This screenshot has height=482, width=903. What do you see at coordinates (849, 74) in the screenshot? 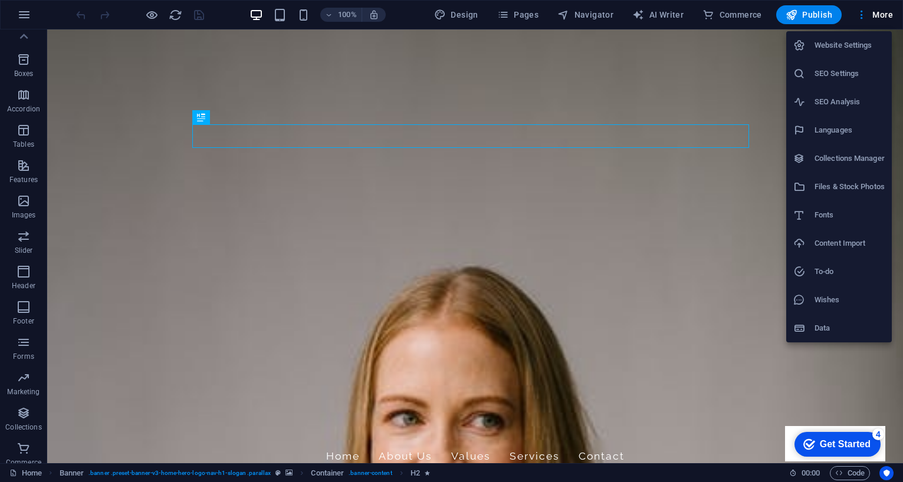
I see `h6: SEO Settings` at bounding box center [849, 74].